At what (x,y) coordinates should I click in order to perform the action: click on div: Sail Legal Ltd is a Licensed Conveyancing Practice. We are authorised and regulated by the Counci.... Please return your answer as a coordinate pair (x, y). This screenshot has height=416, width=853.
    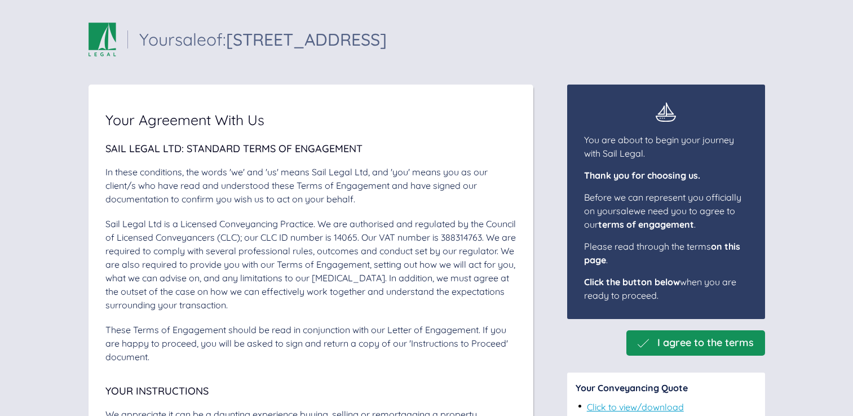
    Looking at the image, I should click on (311, 264).